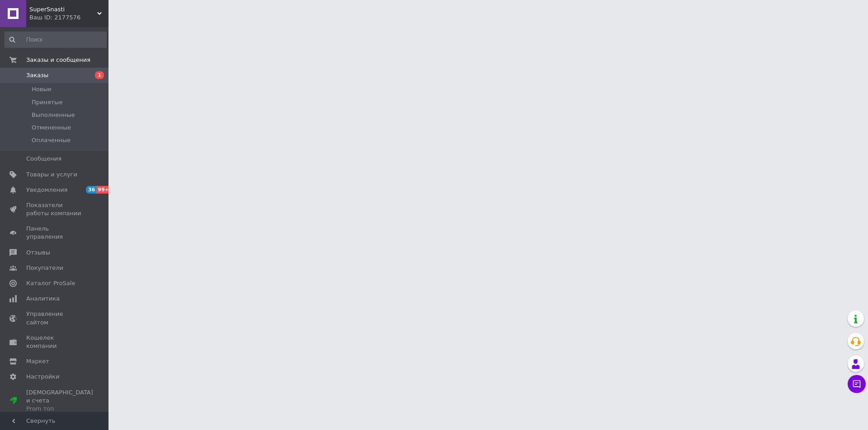 Image resolution: width=868 pixels, height=430 pixels. Describe the element at coordinates (53, 115) in the screenshot. I see `span: Выполненные` at that location.